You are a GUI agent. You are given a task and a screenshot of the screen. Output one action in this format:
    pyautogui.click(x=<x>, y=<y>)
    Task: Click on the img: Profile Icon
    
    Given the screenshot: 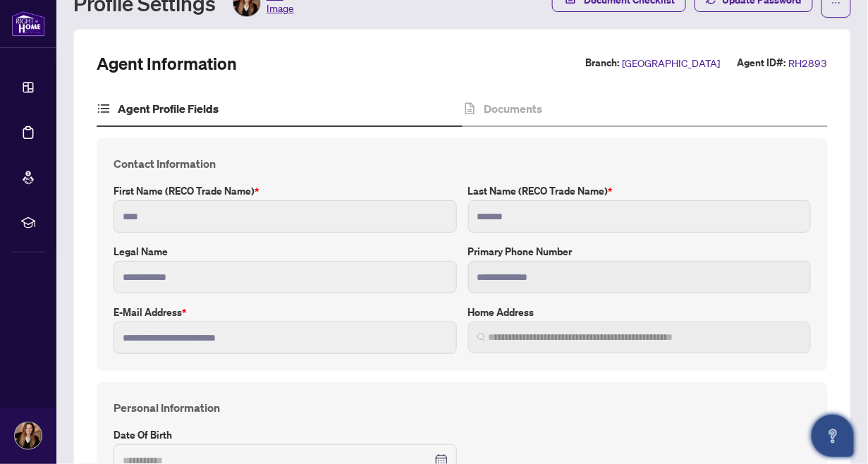 What is the action you would take?
    pyautogui.click(x=29, y=436)
    